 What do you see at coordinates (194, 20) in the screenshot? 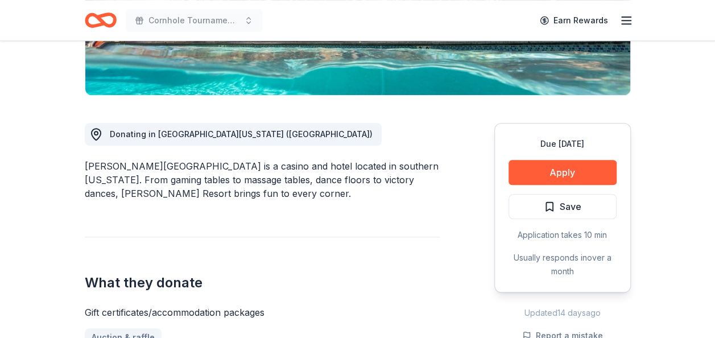
I see `span: Cornhole Tournament/Silent Auction` at bounding box center [194, 20].